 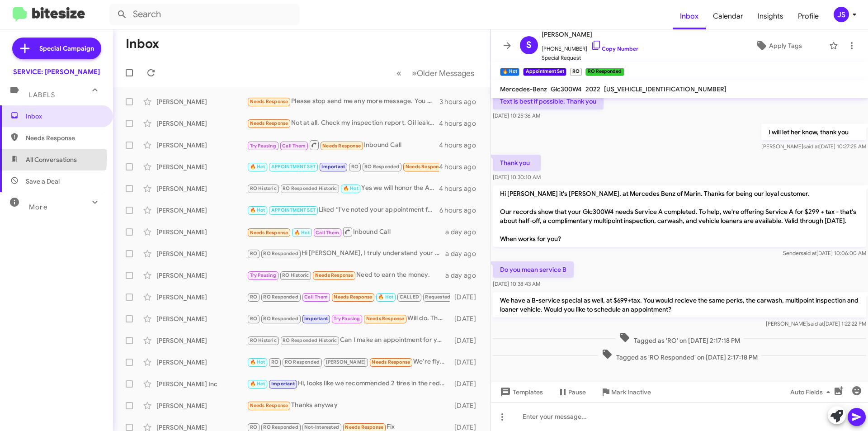 I want to click on div: JS, so click(x=841, y=15).